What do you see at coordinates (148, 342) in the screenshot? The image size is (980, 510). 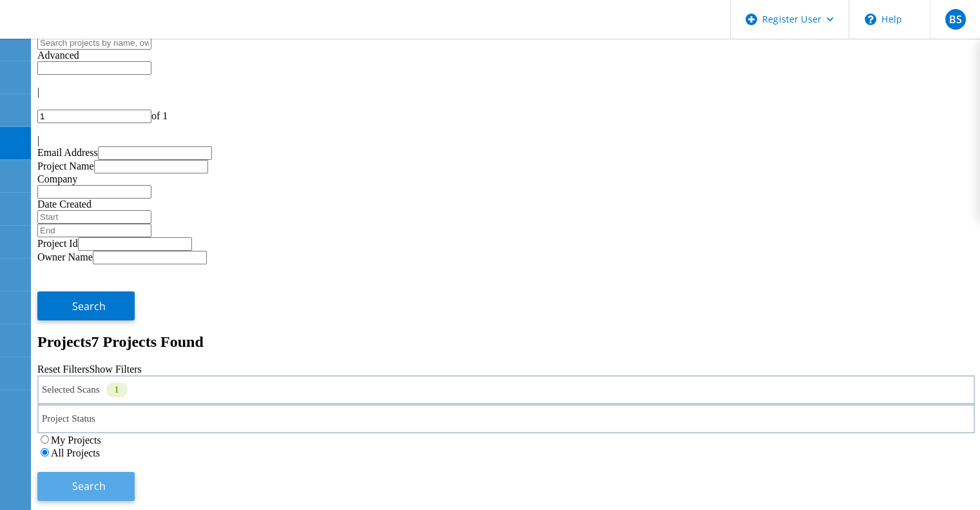 I see `span: 7 Projects Found` at bounding box center [148, 342].